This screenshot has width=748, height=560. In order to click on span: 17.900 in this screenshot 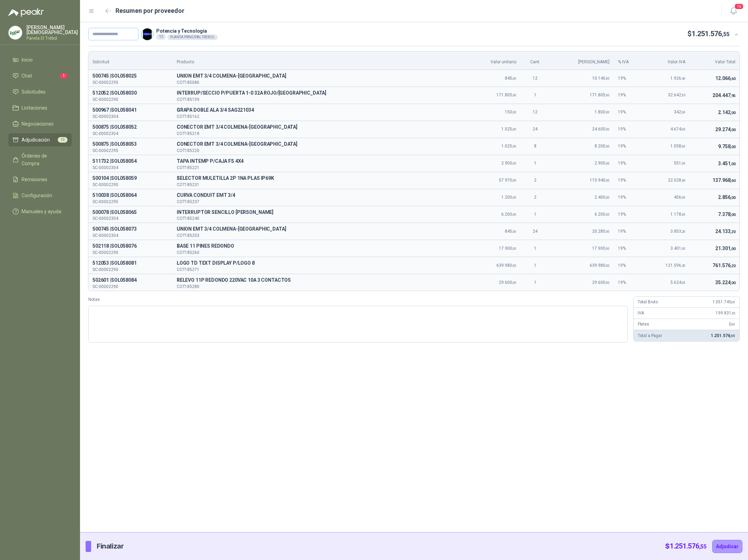, I will do `click(601, 248)`.